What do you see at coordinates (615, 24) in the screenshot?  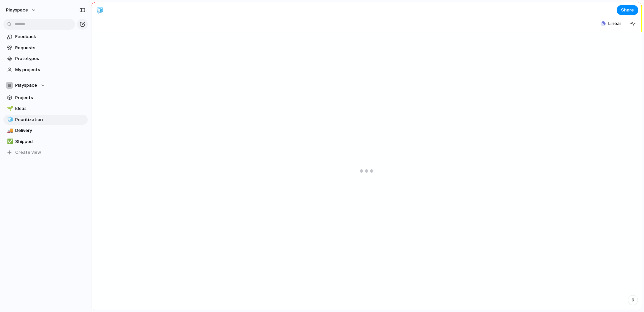 I see `span: Linear` at bounding box center [615, 24].